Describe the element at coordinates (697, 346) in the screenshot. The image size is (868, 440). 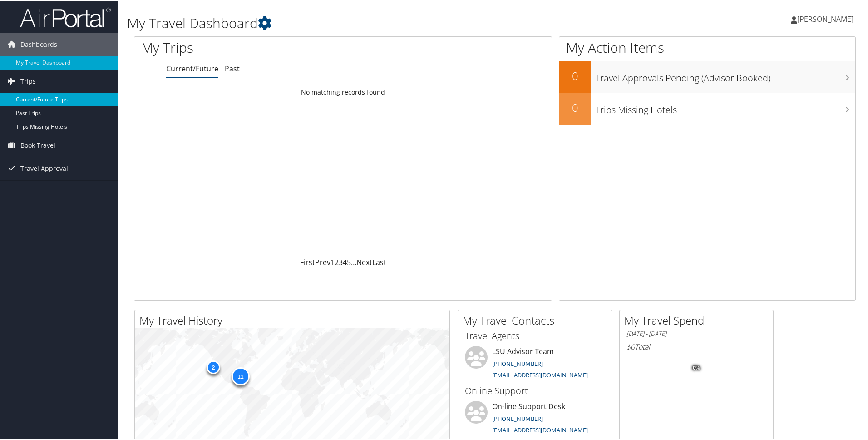
I see `h6: Total` at that location.